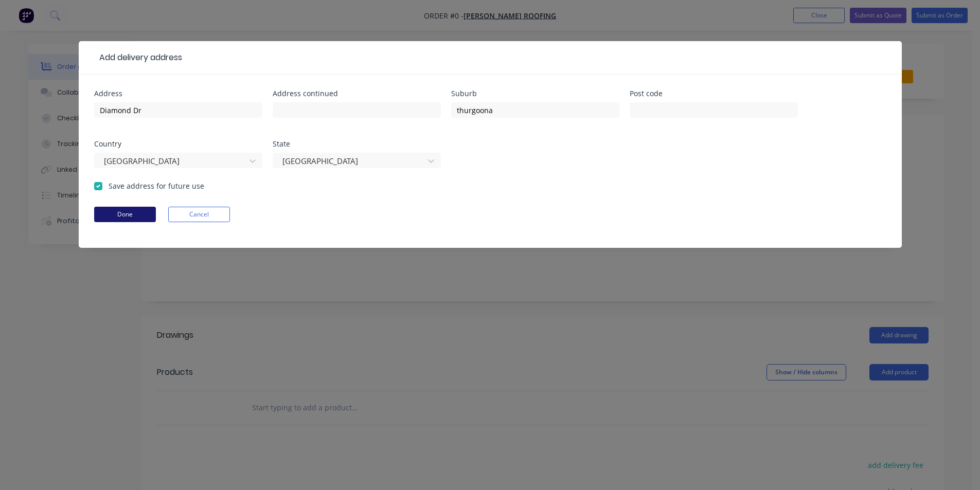  I want to click on button: Done, so click(125, 215).